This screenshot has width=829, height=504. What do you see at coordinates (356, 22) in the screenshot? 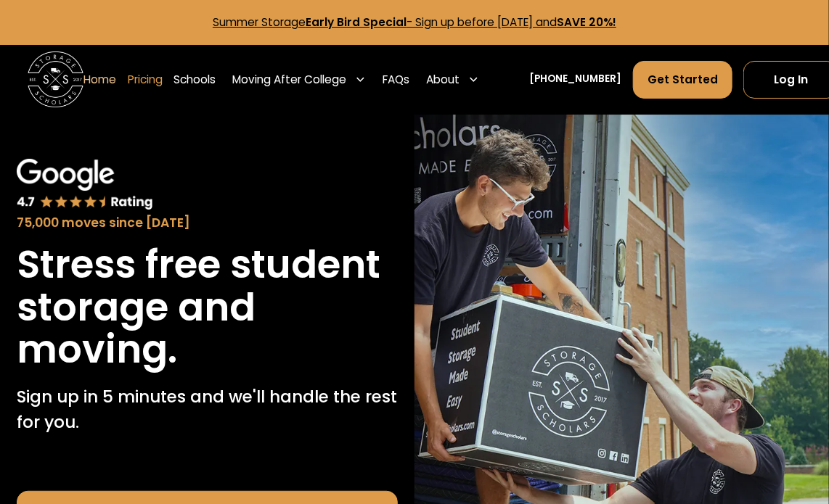
I see `strong: Early Bird Special` at bounding box center [356, 22].